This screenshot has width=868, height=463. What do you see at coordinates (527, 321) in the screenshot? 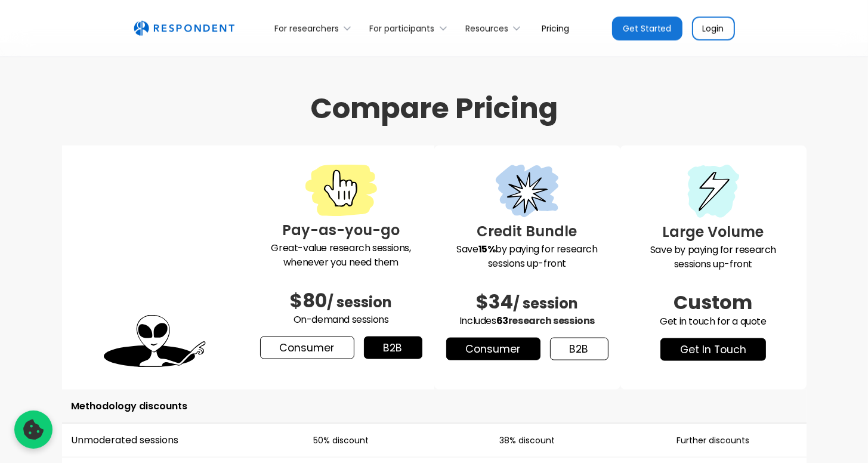
I see `p: Includes` at bounding box center [527, 321].